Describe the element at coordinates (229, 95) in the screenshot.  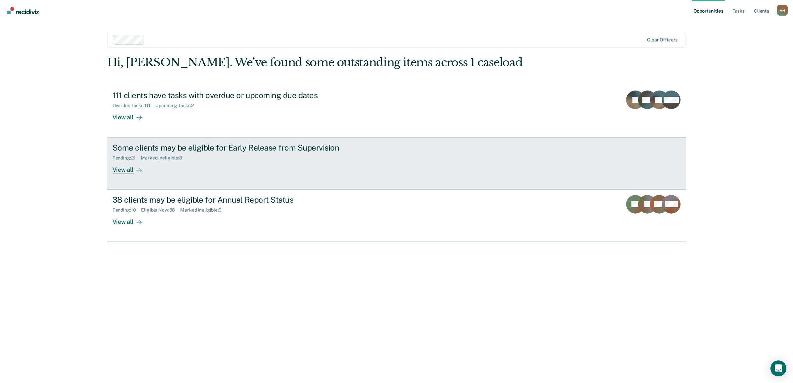
I see `div: 111 clients have tasks with overdue or upcoming due dates` at that location.